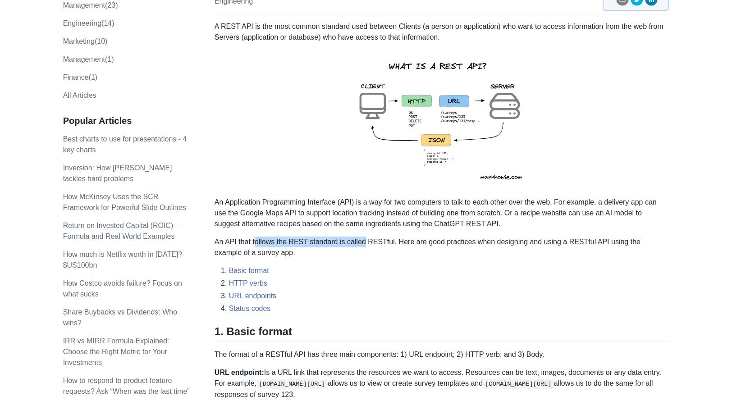 The image size is (732, 401). What do you see at coordinates (123, 289) in the screenshot?
I see `a: How Costco avoids failure? Focus on what sucks` at bounding box center [123, 289].